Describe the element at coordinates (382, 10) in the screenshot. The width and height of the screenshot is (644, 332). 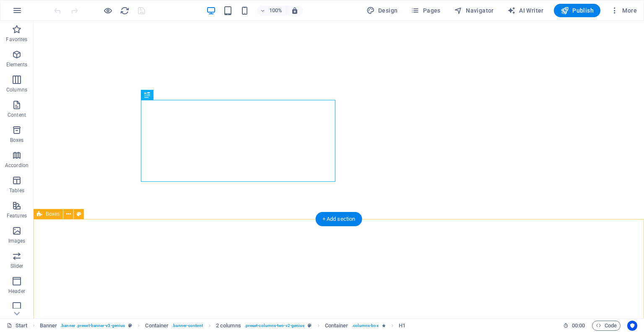
I see `div: Design (Ctrl+Alt+Y)` at that location.